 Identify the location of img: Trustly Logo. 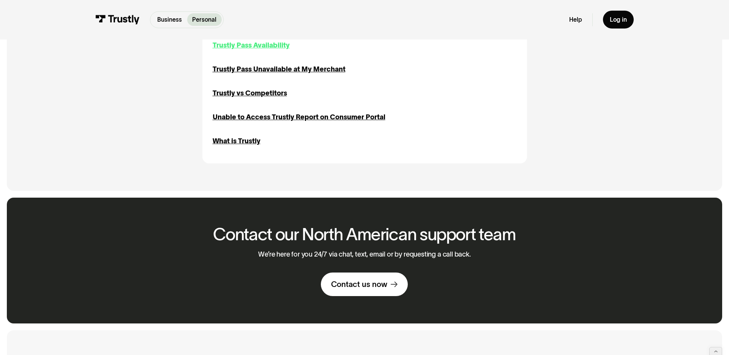
(117, 19).